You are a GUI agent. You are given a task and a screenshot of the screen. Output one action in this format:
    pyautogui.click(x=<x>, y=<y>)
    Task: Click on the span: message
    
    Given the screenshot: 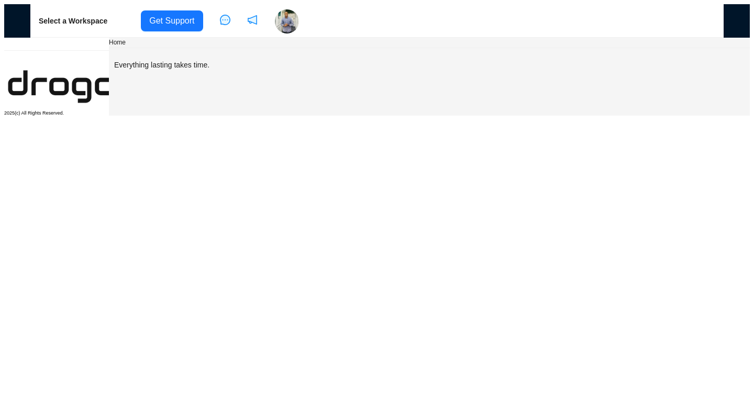 What is the action you would take?
    pyautogui.click(x=225, y=20)
    